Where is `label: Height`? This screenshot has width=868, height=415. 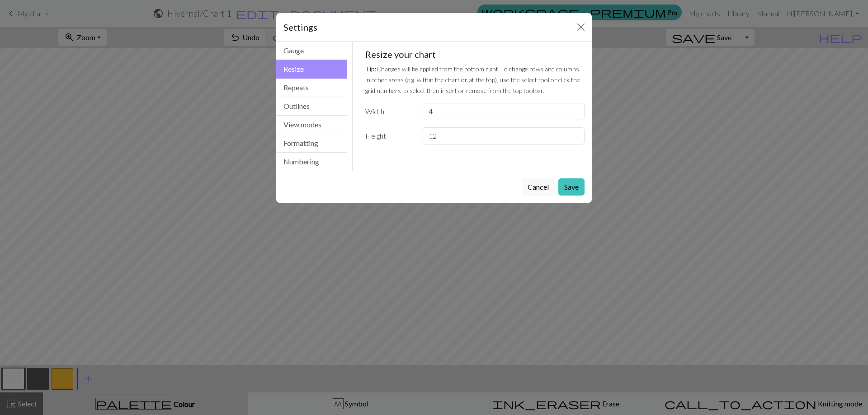
label: Height is located at coordinates (388, 136).